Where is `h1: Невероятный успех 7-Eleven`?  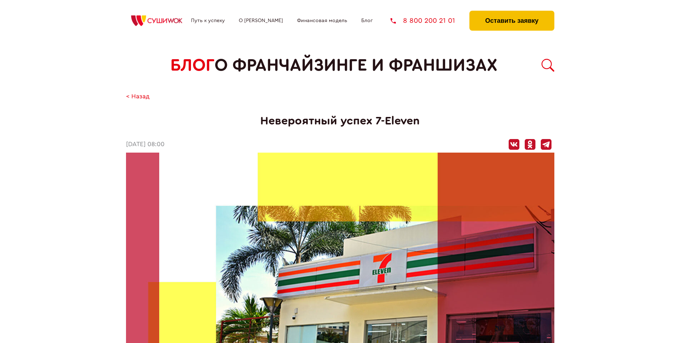
h1: Невероятный успех 7-Eleven is located at coordinates (340, 121).